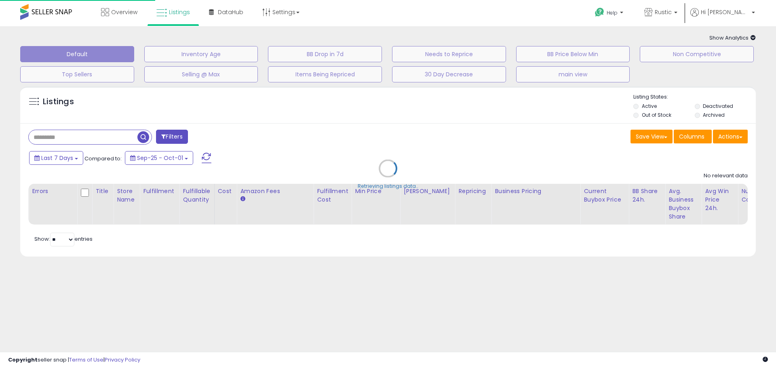  I want to click on button: Default, so click(77, 54).